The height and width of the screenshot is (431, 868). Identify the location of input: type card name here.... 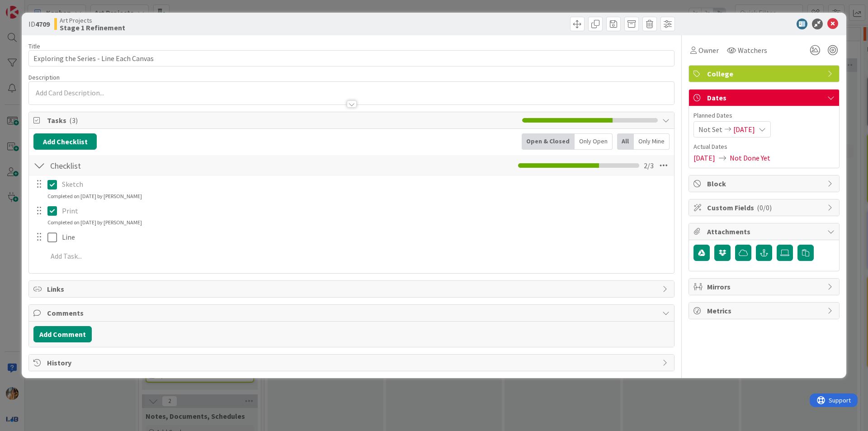
(352, 58).